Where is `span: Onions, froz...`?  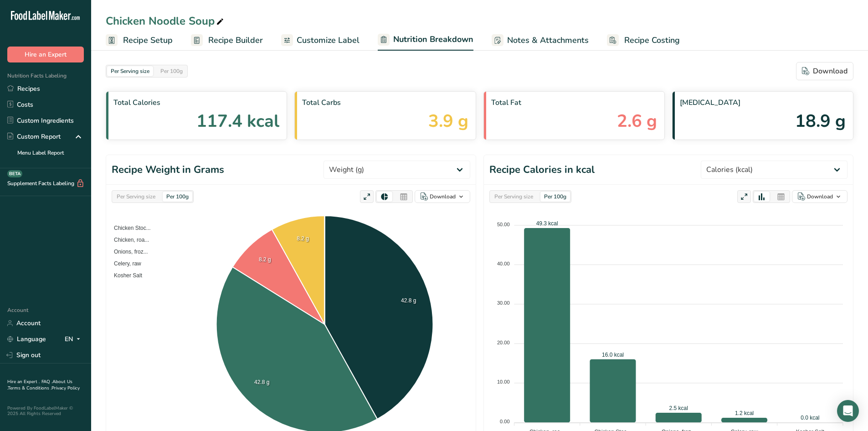
span: Onions, froz... is located at coordinates (128, 252).